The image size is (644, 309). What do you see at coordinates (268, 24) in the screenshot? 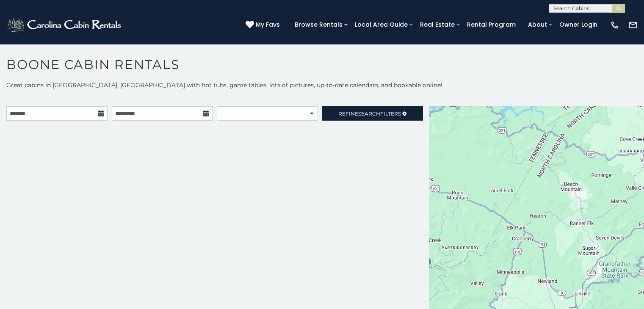
I see `span: My Favs` at bounding box center [268, 24].